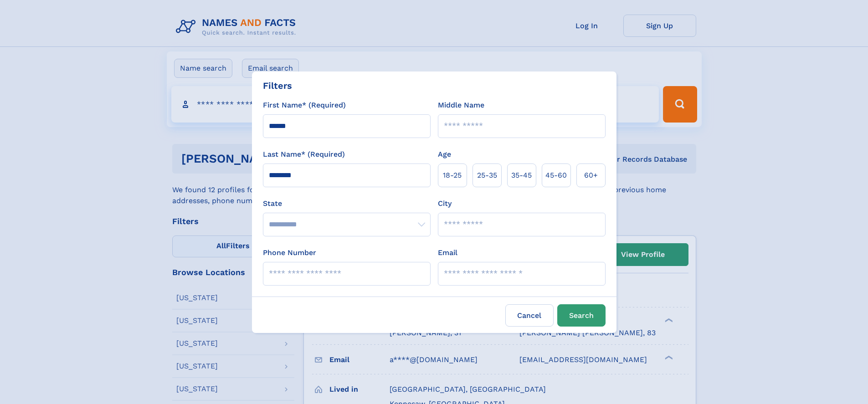  What do you see at coordinates (461, 105) in the screenshot?
I see `label: Middle Name` at bounding box center [461, 105].